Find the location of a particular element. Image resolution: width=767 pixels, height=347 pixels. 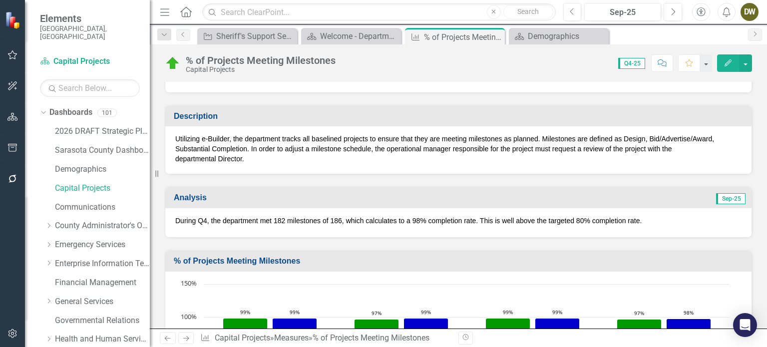

div: Sep-25 is located at coordinates (623, 12).